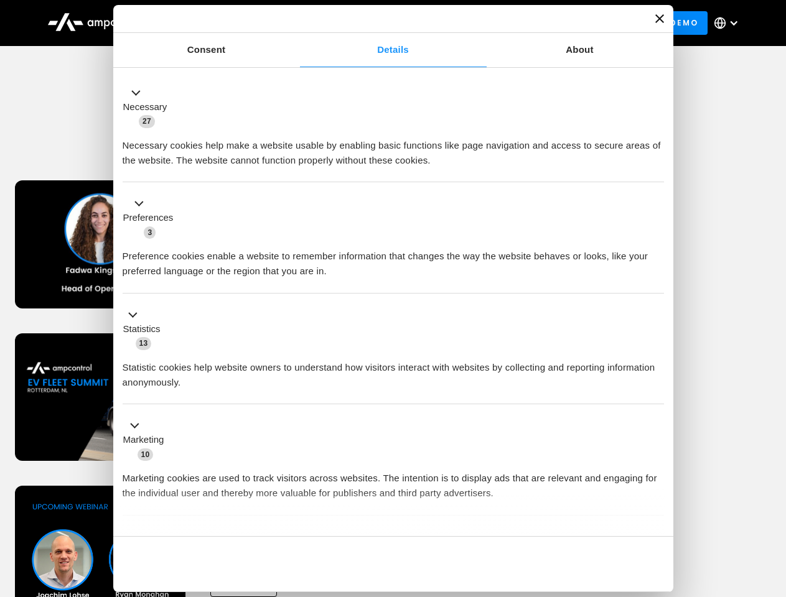  I want to click on button: Statistics (13), so click(145, 329).